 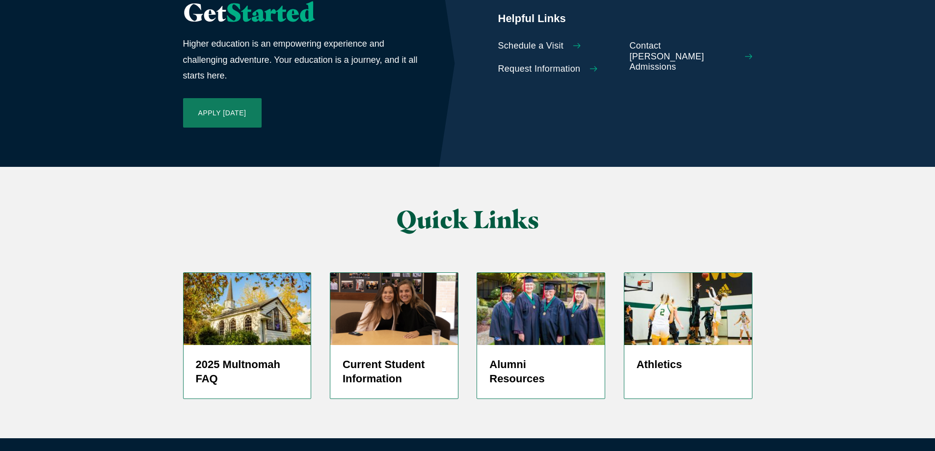 I want to click on h5: 2025 Multnomah FAQ, so click(x=247, y=372).